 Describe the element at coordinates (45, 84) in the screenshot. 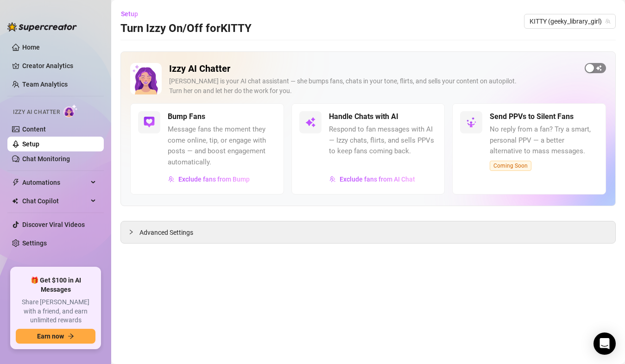

I see `a: Team Analytics` at that location.